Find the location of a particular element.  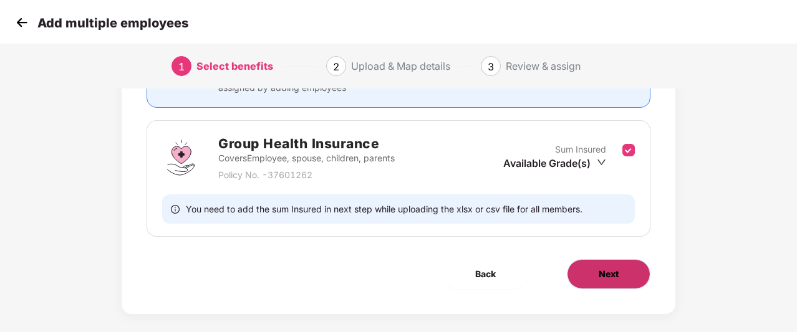

span: 3 is located at coordinates (491, 67).